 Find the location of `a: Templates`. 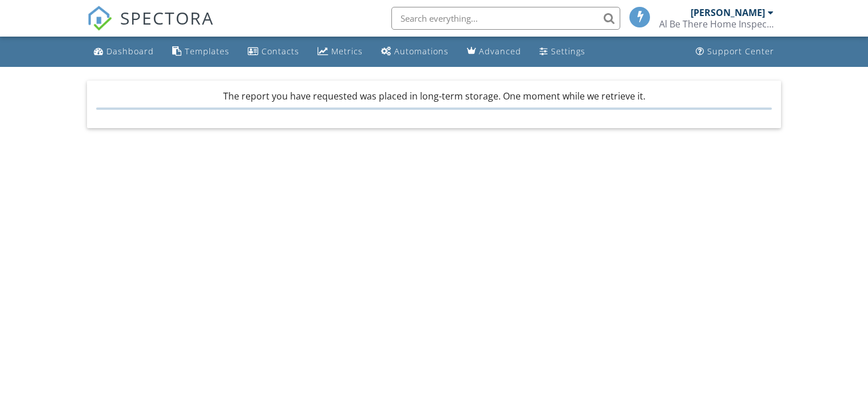

a: Templates is located at coordinates (201, 51).